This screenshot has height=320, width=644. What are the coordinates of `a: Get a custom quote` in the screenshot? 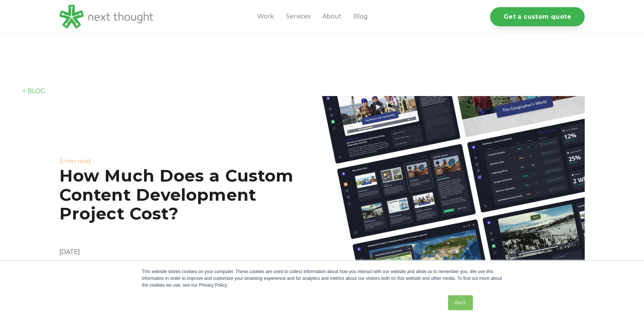 It's located at (537, 16).